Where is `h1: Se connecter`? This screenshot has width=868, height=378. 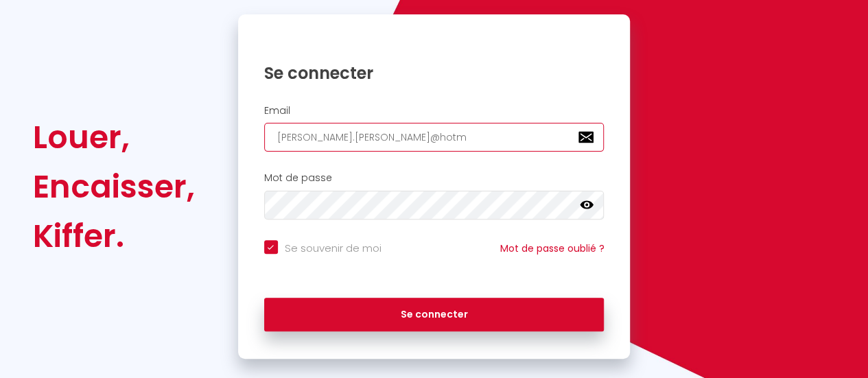
h1: Se connecter is located at coordinates (434, 73).